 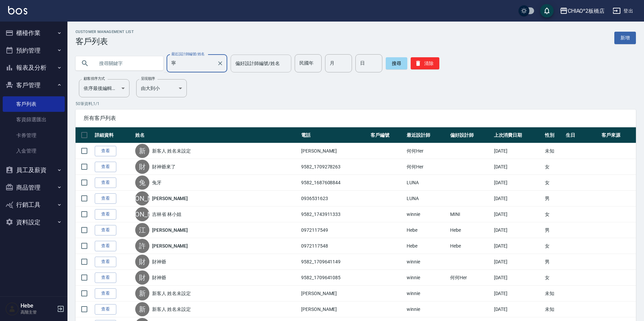 What do you see at coordinates (12, 309) in the screenshot?
I see `img: Person` at bounding box center [12, 309].